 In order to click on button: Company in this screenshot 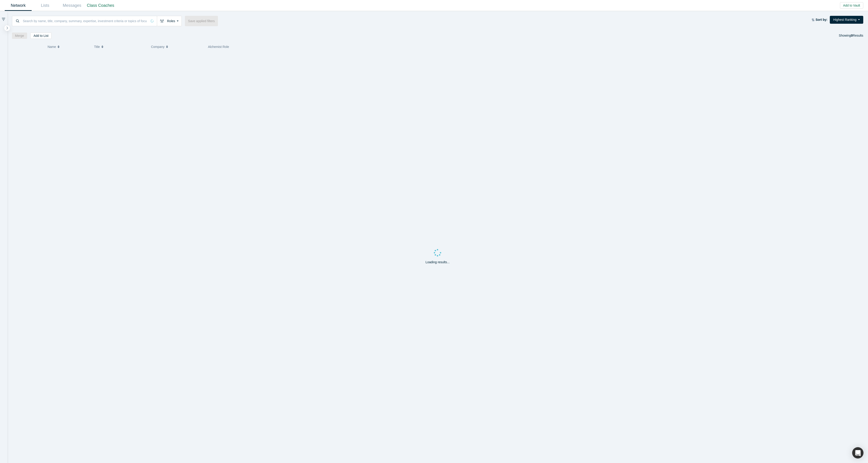, I will do `click(177, 47)`.